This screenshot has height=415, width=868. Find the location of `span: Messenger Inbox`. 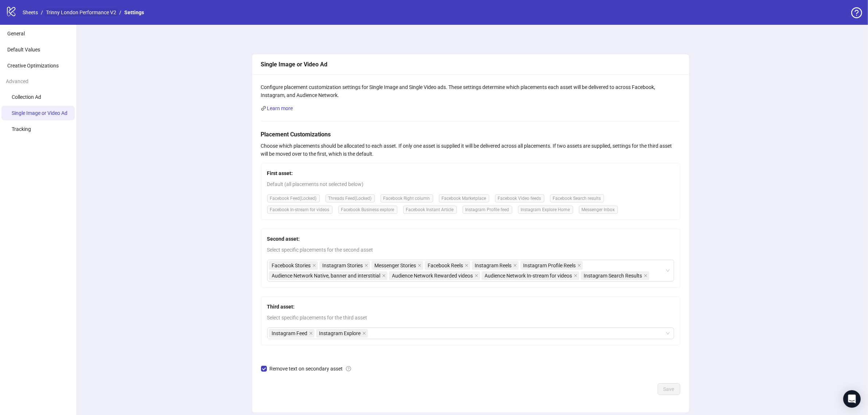

span: Messenger Inbox is located at coordinates (598, 210).